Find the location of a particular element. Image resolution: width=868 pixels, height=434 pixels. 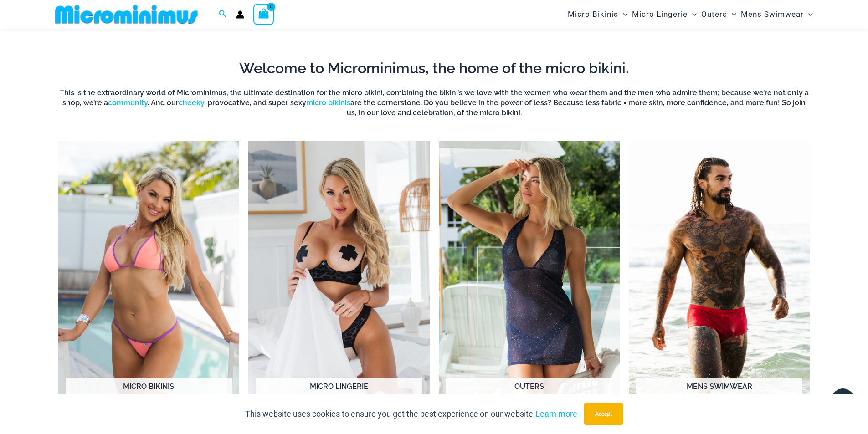

img: Outers is located at coordinates (529, 280).